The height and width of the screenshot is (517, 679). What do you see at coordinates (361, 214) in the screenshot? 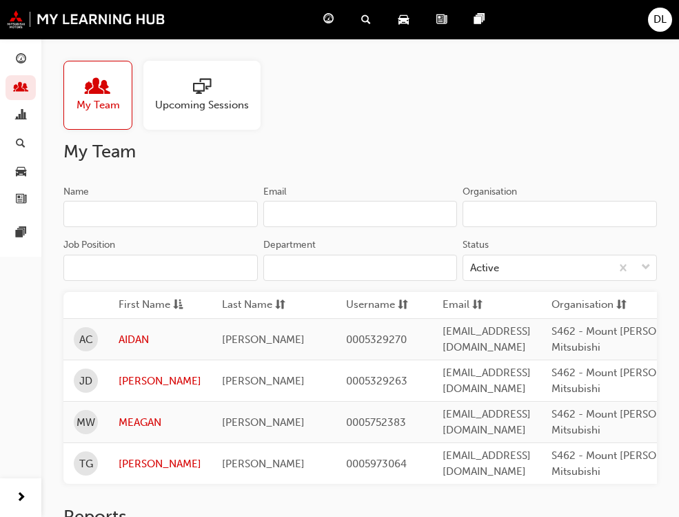
I see `input: Email` at bounding box center [361, 214].